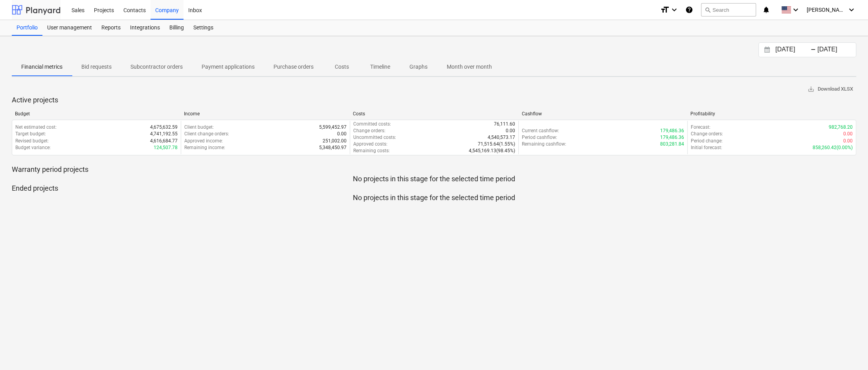 The width and height of the screenshot is (868, 370). Describe the element at coordinates (434, 100) in the screenshot. I see `p: Active projects` at that location.